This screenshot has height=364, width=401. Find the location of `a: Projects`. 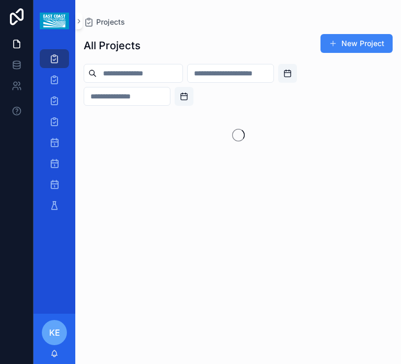

a: Projects is located at coordinates (104, 22).